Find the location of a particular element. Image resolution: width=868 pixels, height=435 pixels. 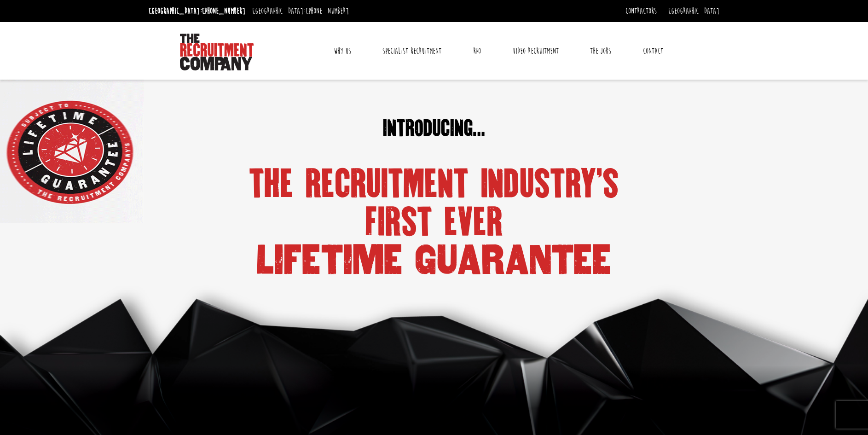

a: Specialist Recruitment is located at coordinates (412, 51).